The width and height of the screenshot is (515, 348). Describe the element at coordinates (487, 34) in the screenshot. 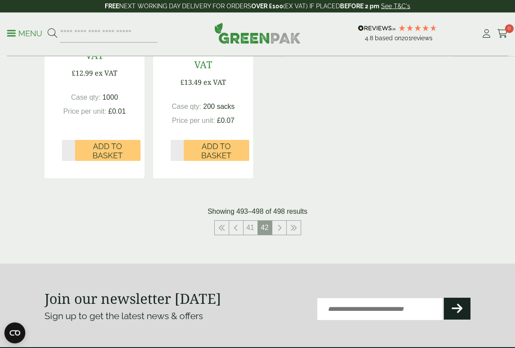

I see `i: My Account` at that location.